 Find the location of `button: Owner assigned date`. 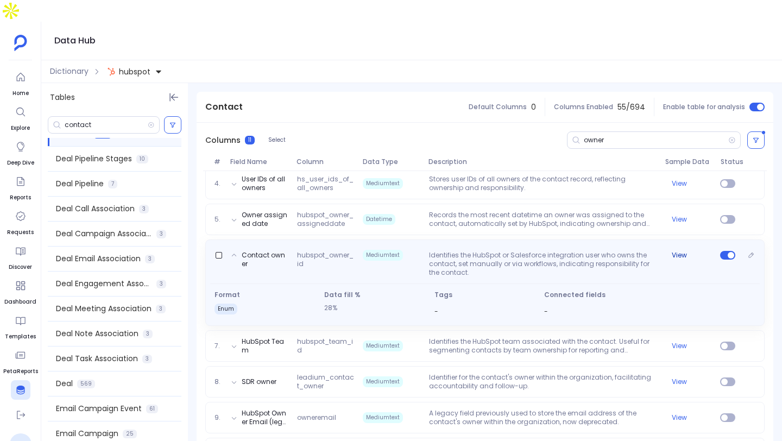

button: Owner assigned date is located at coordinates (264, 219).